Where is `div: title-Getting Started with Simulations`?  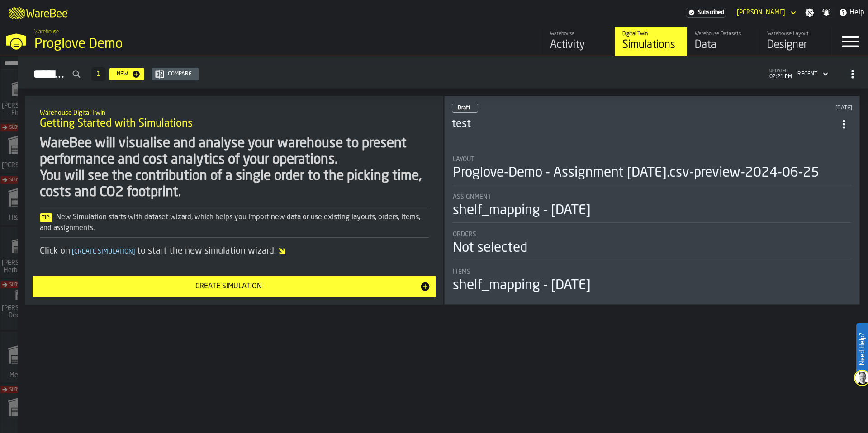 div: title-Getting Started with Simulations is located at coordinates (234, 119).